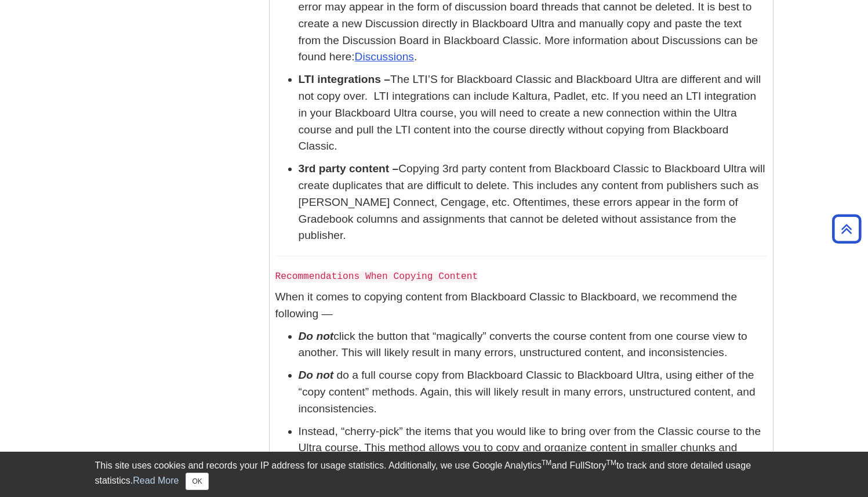  What do you see at coordinates (316, 336) in the screenshot?
I see `b: Do not` at bounding box center [316, 336].